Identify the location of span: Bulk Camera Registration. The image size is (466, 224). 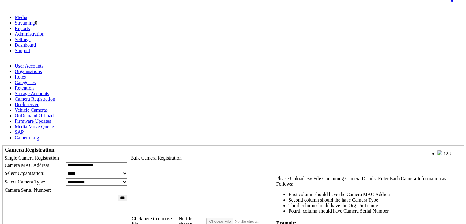
(156, 157).